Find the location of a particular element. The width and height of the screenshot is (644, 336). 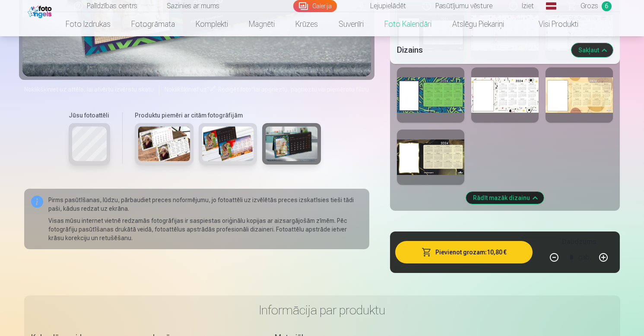

a: Foto izdrukas is located at coordinates (88, 24).